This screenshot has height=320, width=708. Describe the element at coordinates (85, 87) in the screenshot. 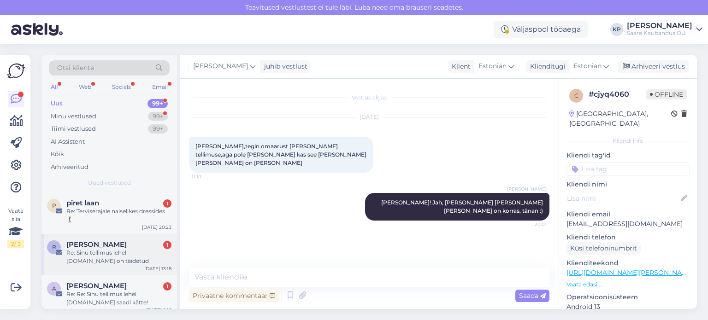

I see `div: Web` at that location.